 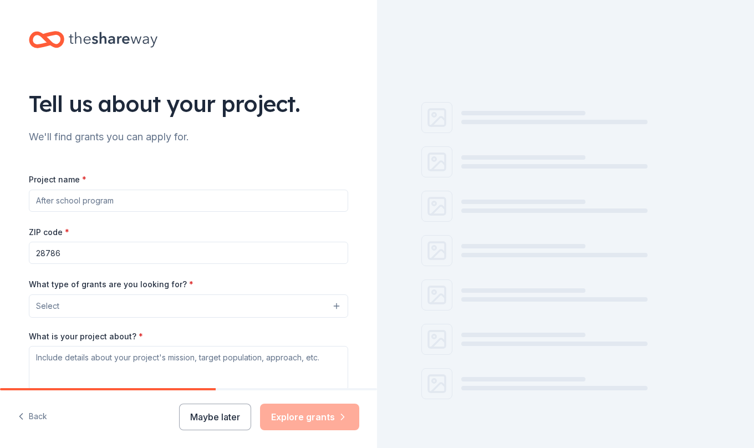 What do you see at coordinates (32, 417) in the screenshot?
I see `button: Back` at bounding box center [32, 417].